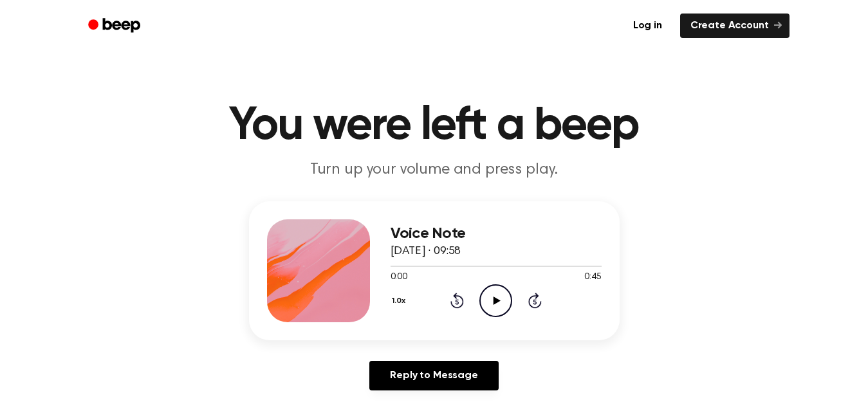  I want to click on a: Create Account, so click(735, 26).